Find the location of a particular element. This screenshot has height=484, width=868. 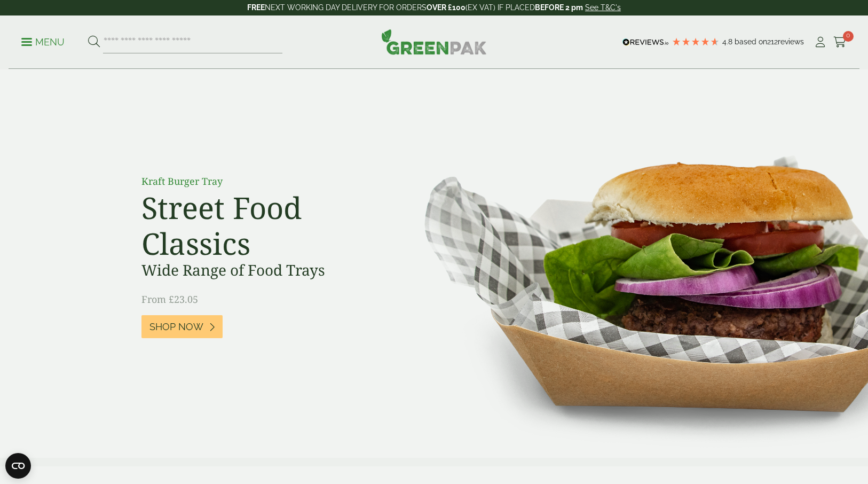

strong: BEFORE 2 pm is located at coordinates (559, 7).